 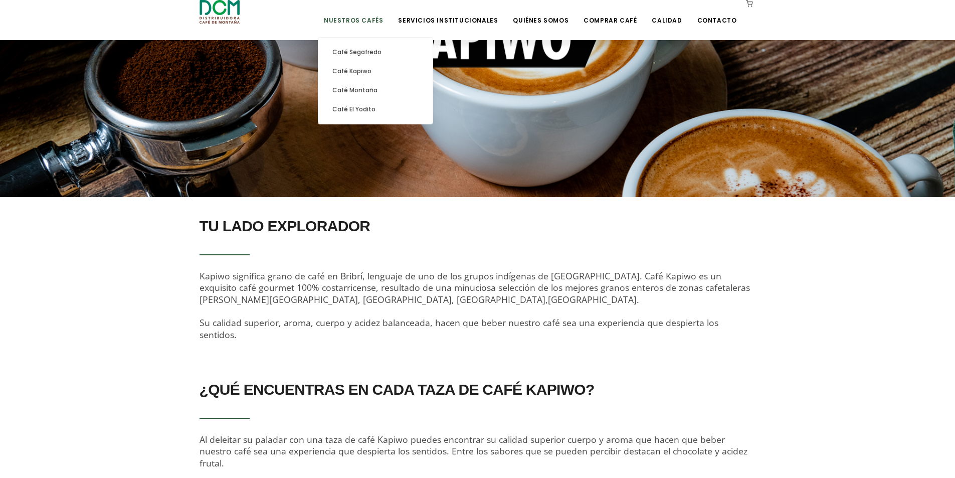 What do you see at coordinates (376, 109) in the screenshot?
I see `a: Café El Yodito` at bounding box center [376, 109].